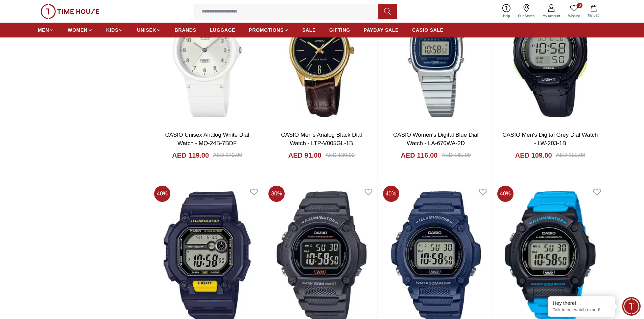 The height and width of the screenshot is (319, 644). I want to click on a: PROMOTIONS, so click(269, 30).